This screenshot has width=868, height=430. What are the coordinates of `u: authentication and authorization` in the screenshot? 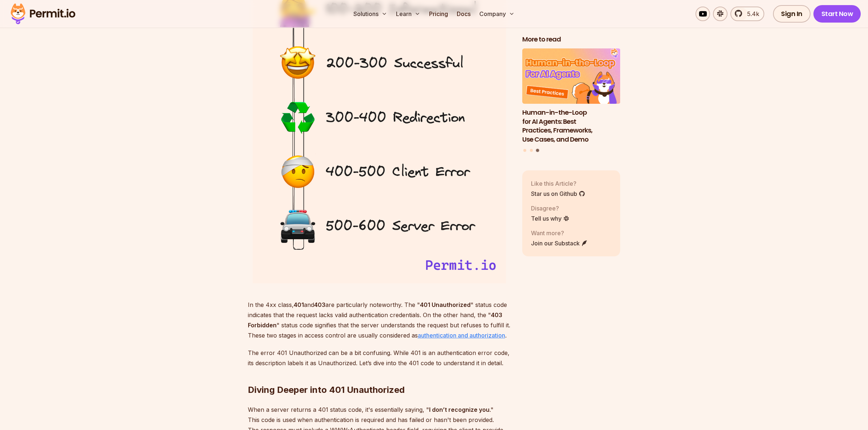 It's located at (461, 335).